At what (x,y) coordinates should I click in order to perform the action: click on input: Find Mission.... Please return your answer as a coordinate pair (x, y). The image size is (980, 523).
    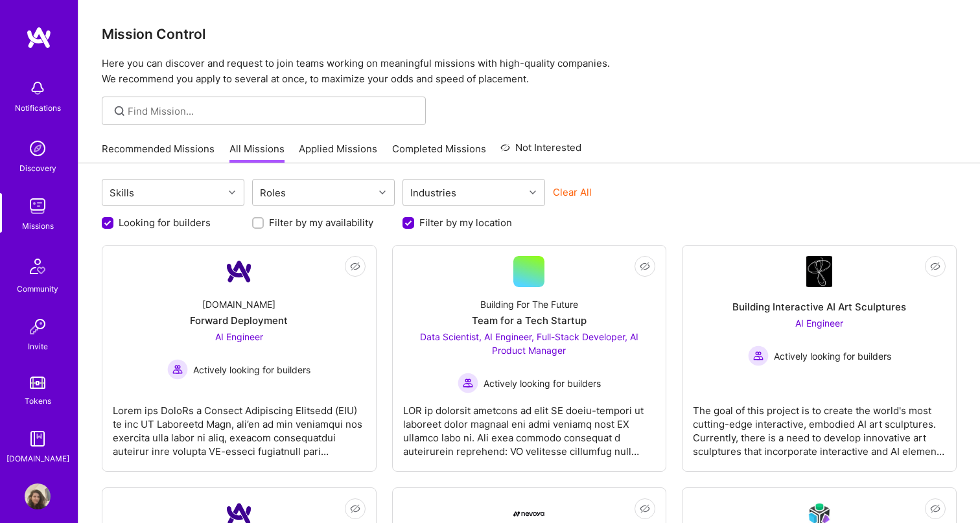
    Looking at the image, I should click on (272, 111).